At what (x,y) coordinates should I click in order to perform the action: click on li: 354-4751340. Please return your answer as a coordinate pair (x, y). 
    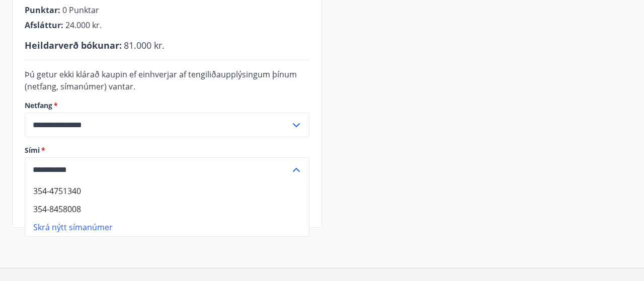
    Looking at the image, I should click on (167, 191).